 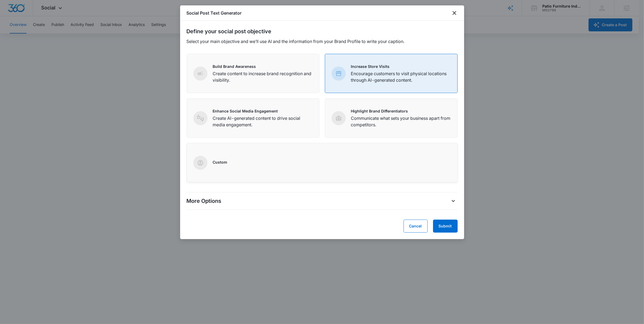 What do you see at coordinates (214, 13) in the screenshot?
I see `h1: Social Post Text Generator` at bounding box center [214, 13].